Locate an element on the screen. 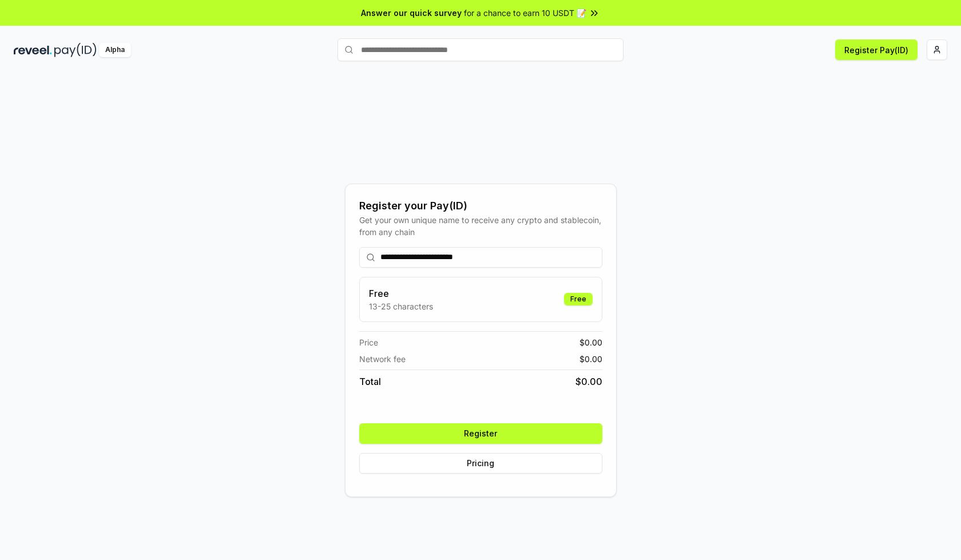  span: Answer our quick survey is located at coordinates (411, 12).